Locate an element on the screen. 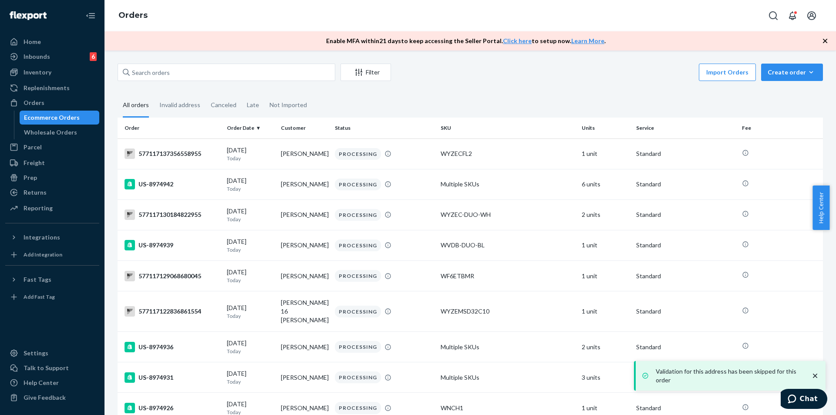 The image size is (836, 415). div: Parcel is located at coordinates (33, 147).